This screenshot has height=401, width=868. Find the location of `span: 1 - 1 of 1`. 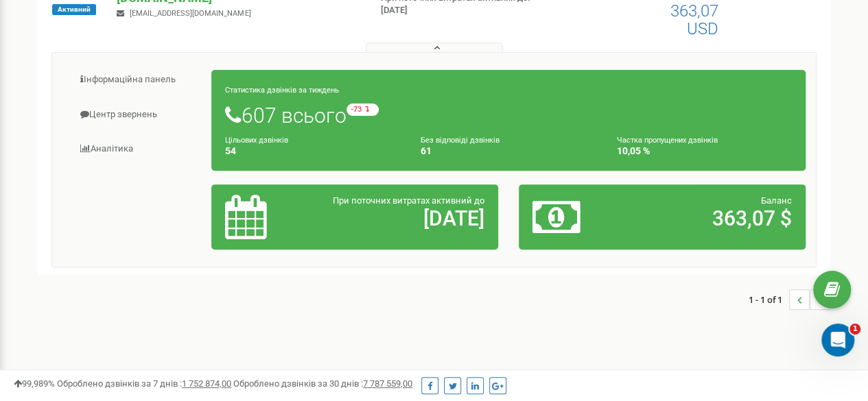

span: 1 - 1 of 1 is located at coordinates (769, 299).